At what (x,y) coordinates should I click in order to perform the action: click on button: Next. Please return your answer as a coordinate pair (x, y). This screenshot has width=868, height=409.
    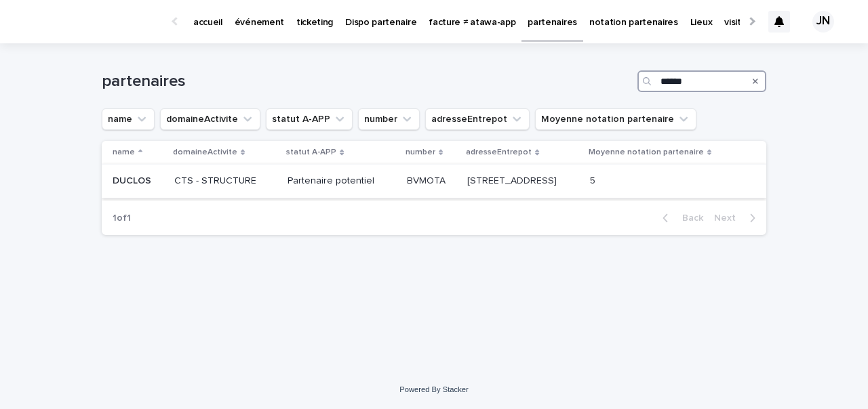
    Looking at the image, I should click on (737, 219).